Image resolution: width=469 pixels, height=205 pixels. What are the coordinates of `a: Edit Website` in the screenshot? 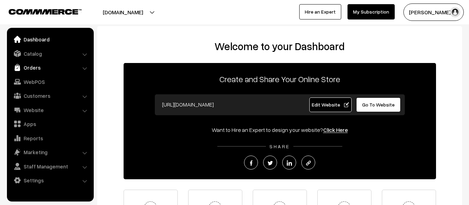 It's located at (331, 105).